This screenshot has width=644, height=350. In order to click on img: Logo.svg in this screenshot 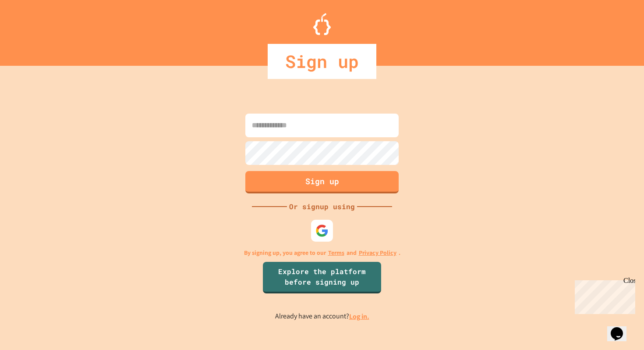, I will do `click(322, 24)`.